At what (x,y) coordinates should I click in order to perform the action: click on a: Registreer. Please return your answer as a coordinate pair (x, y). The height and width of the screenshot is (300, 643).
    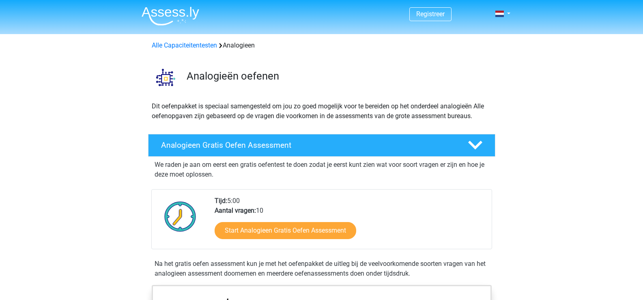
    Looking at the image, I should click on (430, 14).